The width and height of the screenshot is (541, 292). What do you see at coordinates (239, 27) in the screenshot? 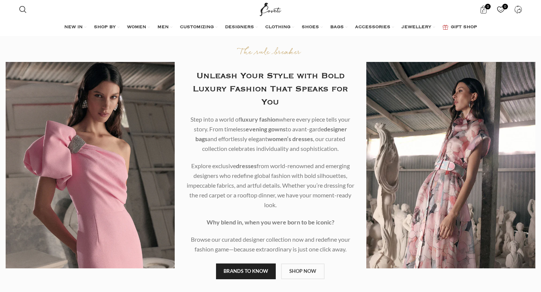
I see `span: DESIGNERS` at bounding box center [239, 27].